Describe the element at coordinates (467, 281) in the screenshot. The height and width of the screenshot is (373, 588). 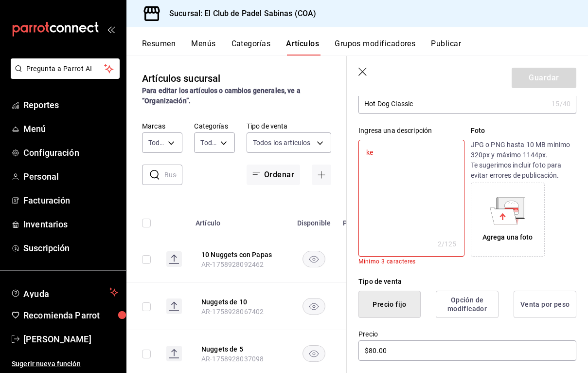
I see `div: Tipo de venta` at that location.